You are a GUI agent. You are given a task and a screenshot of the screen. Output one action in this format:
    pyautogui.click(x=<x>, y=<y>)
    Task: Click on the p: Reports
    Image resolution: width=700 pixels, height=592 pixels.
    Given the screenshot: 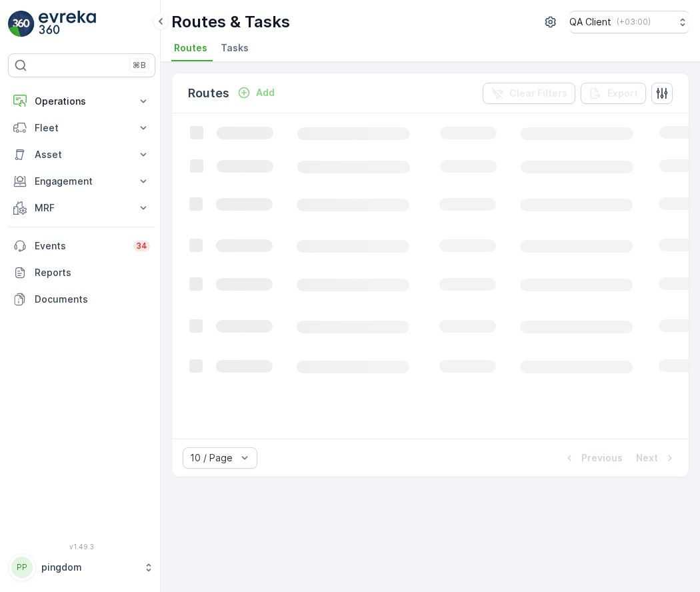 What is the action you would take?
    pyautogui.click(x=92, y=273)
    